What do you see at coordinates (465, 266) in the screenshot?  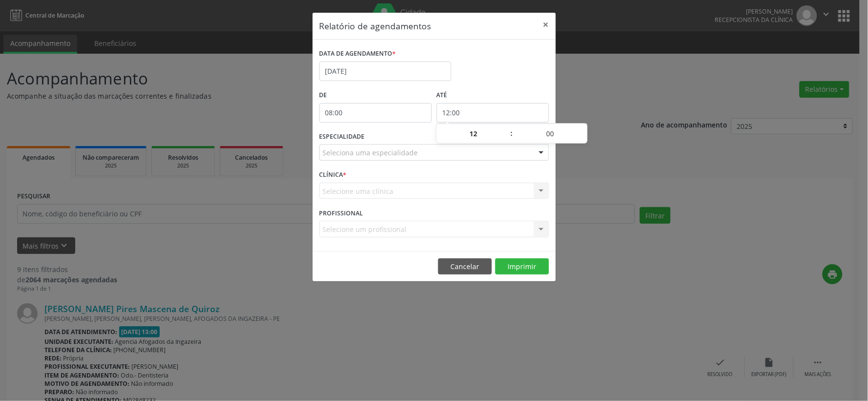 I see `button: Cancelar` at bounding box center [465, 266].